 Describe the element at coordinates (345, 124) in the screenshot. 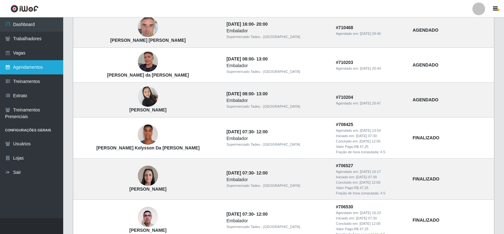

I see `strong: # 708425` at that location.